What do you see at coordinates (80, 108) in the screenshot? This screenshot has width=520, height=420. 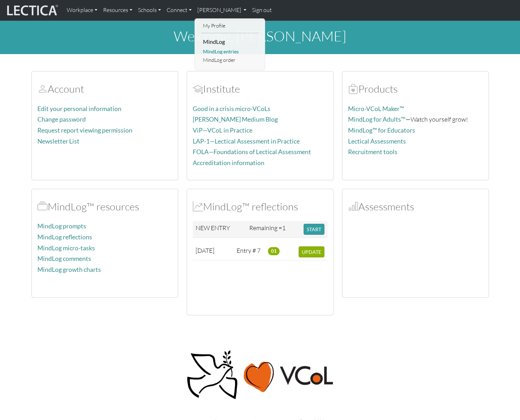 I see `a: Edit your personal information` at bounding box center [80, 108].